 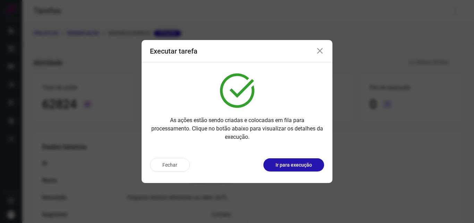 What do you see at coordinates (294, 165) in the screenshot?
I see `p: Ir para execução` at bounding box center [294, 165].